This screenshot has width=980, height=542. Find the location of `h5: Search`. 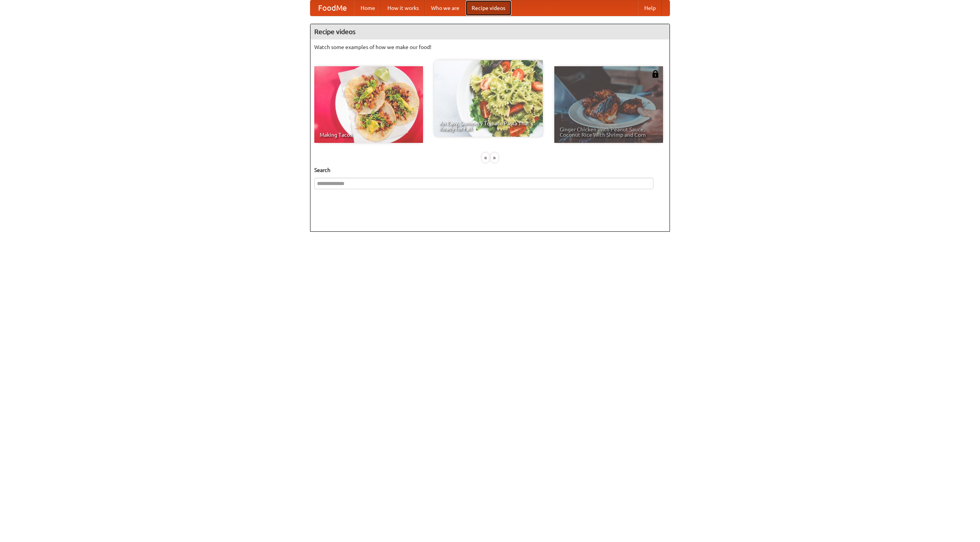

h5: Search is located at coordinates (490, 170).